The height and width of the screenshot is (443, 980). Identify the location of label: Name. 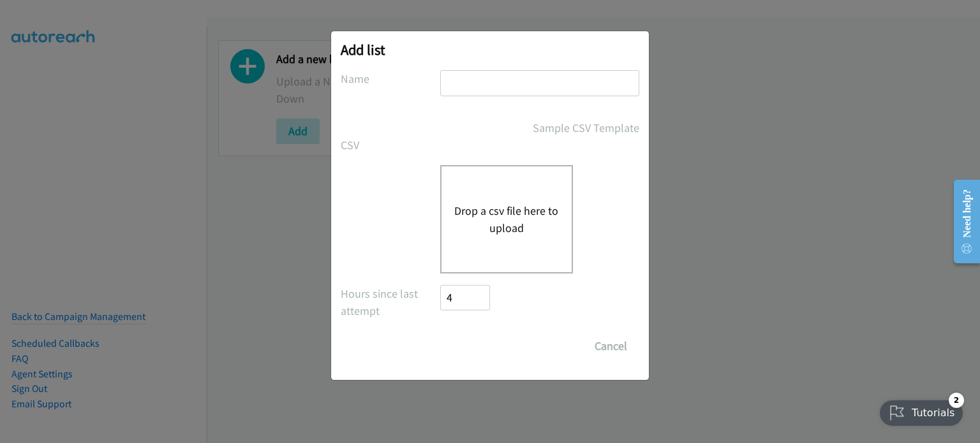
(390, 78).